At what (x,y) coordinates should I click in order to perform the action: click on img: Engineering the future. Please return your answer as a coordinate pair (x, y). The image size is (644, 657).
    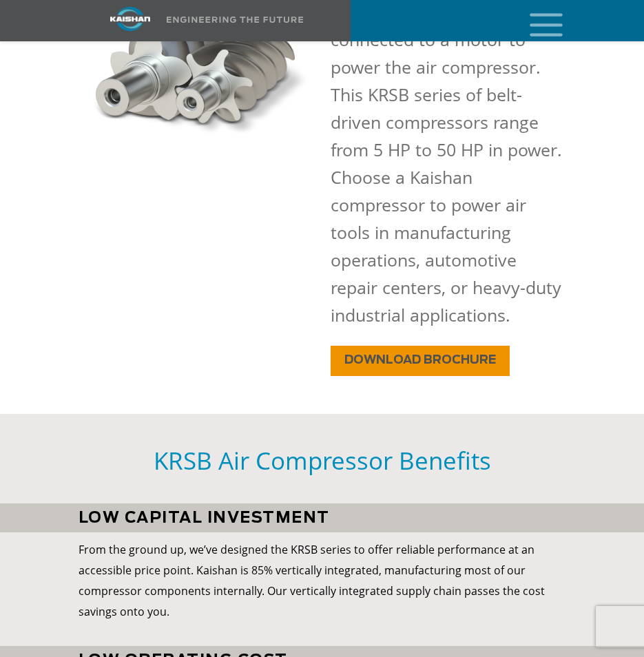
    Looking at the image, I should click on (235, 20).